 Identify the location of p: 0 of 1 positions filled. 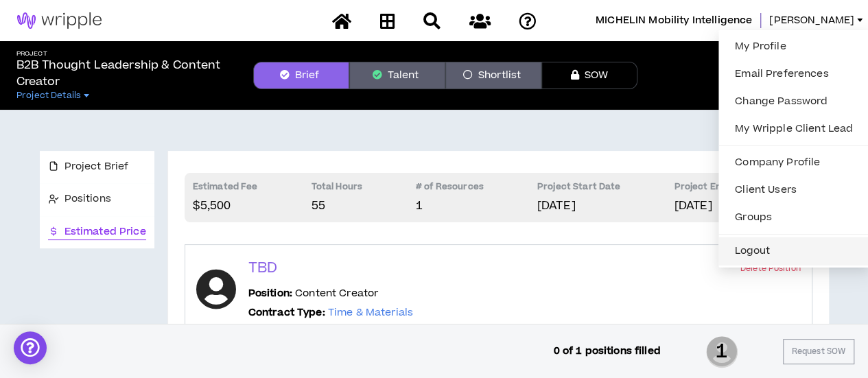
(607, 351).